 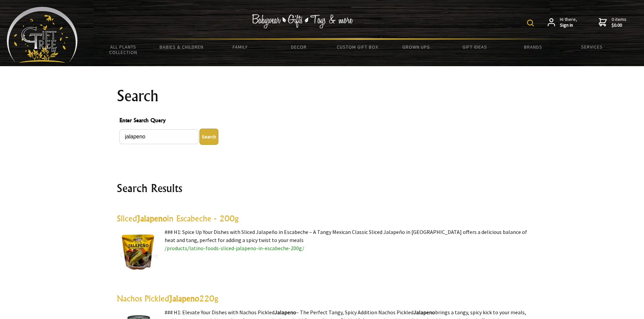 I want to click on img: Babywear - Gifts - Toys & more, so click(x=303, y=21).